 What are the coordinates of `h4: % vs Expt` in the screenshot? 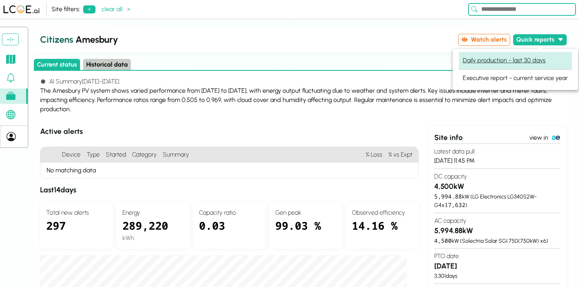 It's located at (402, 155).